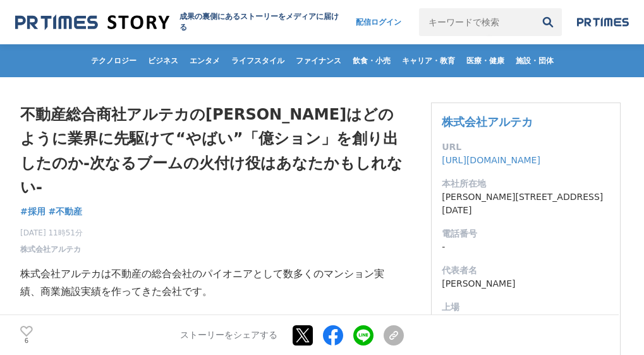 The image size is (644, 355). I want to click on input: キーワードで検索, so click(476, 22).